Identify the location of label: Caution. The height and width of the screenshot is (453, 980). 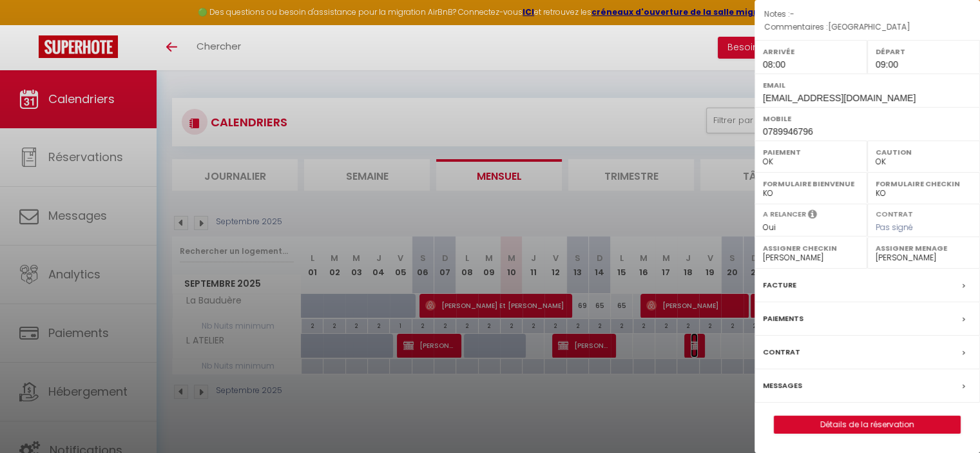
(923, 152).